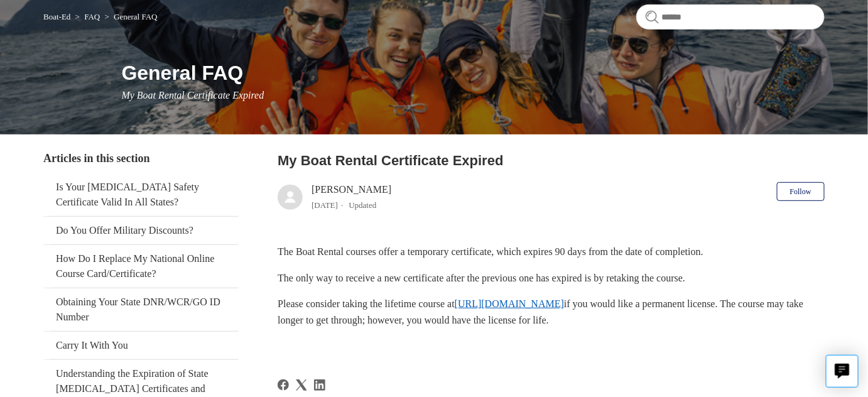  I want to click on a: Do You Offer Military Discounts?, so click(141, 231).